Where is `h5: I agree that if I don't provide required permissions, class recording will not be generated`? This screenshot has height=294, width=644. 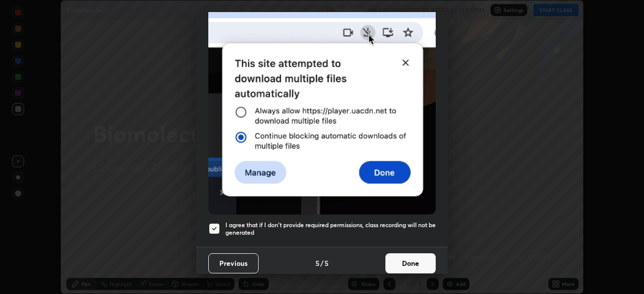
h5: I agree that if I don't provide required permissions, class recording will not be generated is located at coordinates (330, 228).